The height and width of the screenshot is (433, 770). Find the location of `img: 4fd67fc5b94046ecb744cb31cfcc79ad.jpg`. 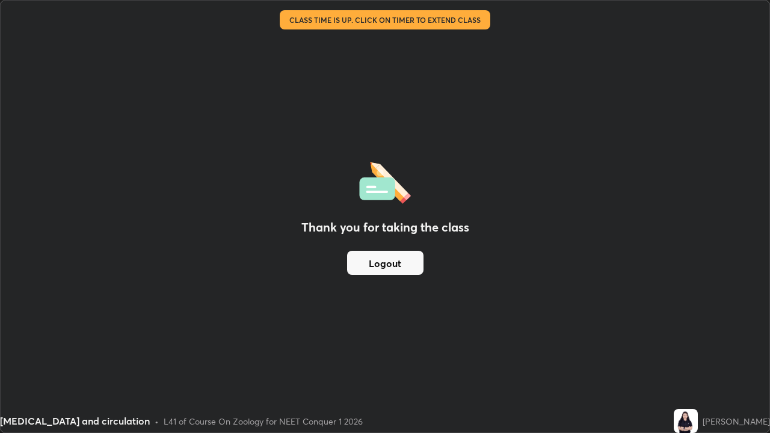

img: 4fd67fc5b94046ecb744cb31cfcc79ad.jpg is located at coordinates (686, 421).